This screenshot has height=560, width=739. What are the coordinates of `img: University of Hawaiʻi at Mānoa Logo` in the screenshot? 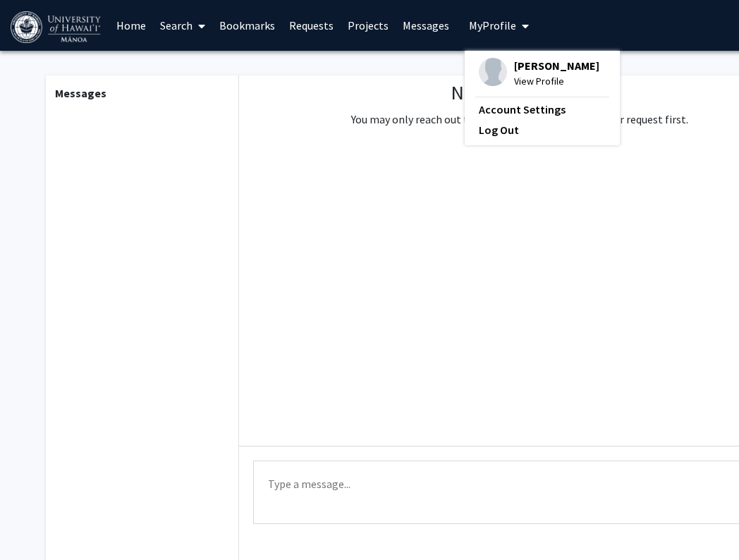 It's located at (57, 27).